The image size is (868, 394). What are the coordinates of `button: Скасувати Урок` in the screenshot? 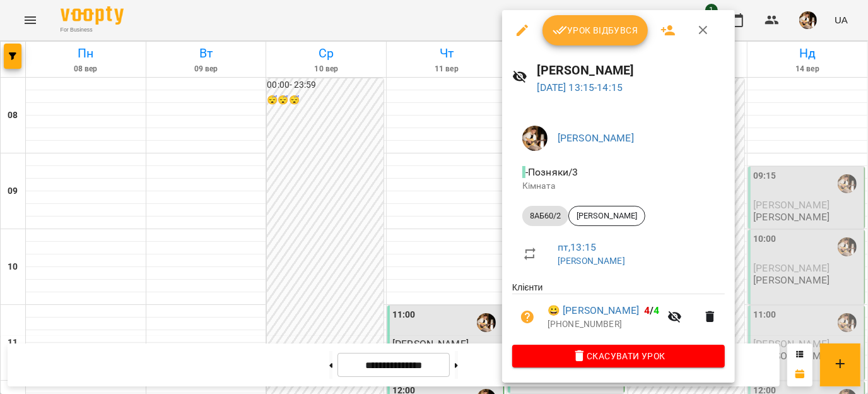 It's located at (618, 356).